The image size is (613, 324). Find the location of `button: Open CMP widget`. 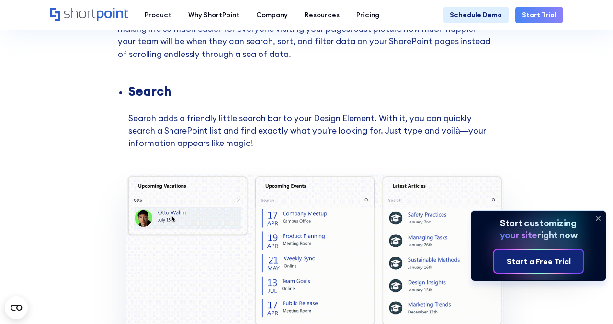

button: Open CMP widget is located at coordinates (16, 308).